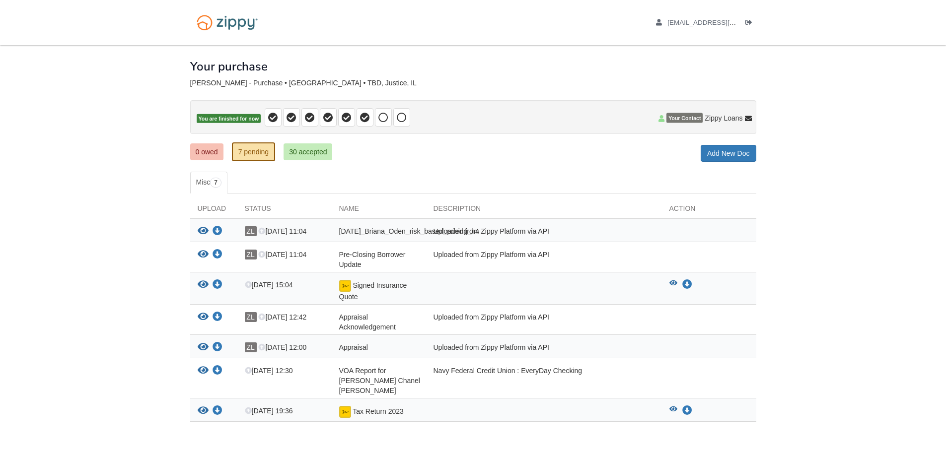 The width and height of the screenshot is (946, 452). Describe the element at coordinates (203, 347) in the screenshot. I see `button: View Appraisal` at that location.